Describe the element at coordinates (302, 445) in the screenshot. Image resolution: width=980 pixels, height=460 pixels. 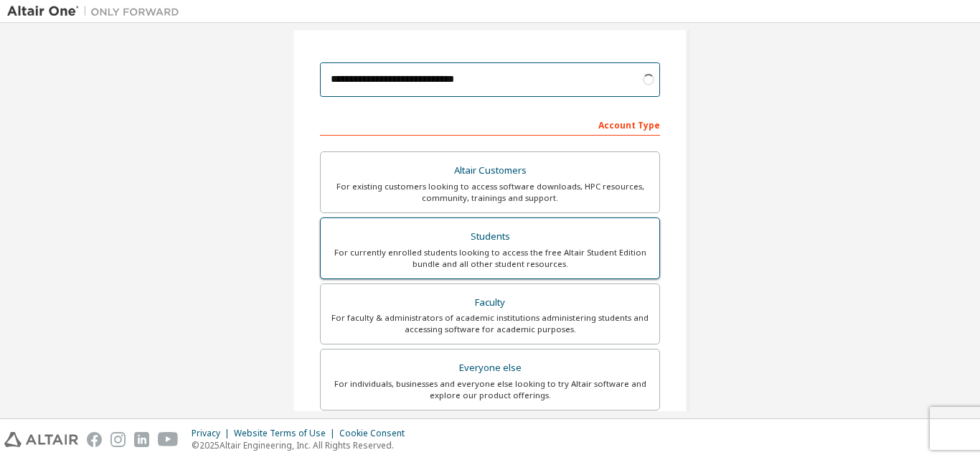
I see `p: © 2025 Altair Engineering, Inc. All Rights Reserved.` at that location.